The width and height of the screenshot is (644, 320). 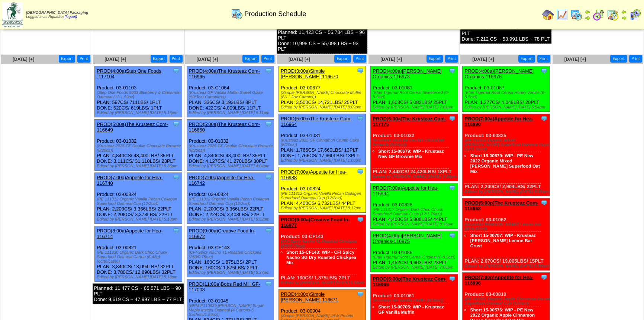 What do you see at coordinates (322, 251) in the screenshot?
I see `div: Product: 03-CF143 PLAN: 160CS / 1,875LBS / 2PLT` at bounding box center [322, 251].